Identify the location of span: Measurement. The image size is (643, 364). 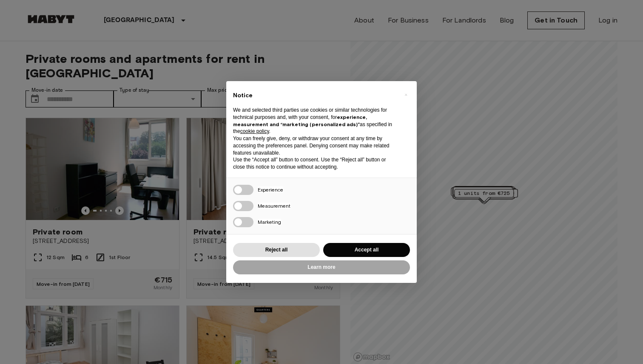
(274, 206).